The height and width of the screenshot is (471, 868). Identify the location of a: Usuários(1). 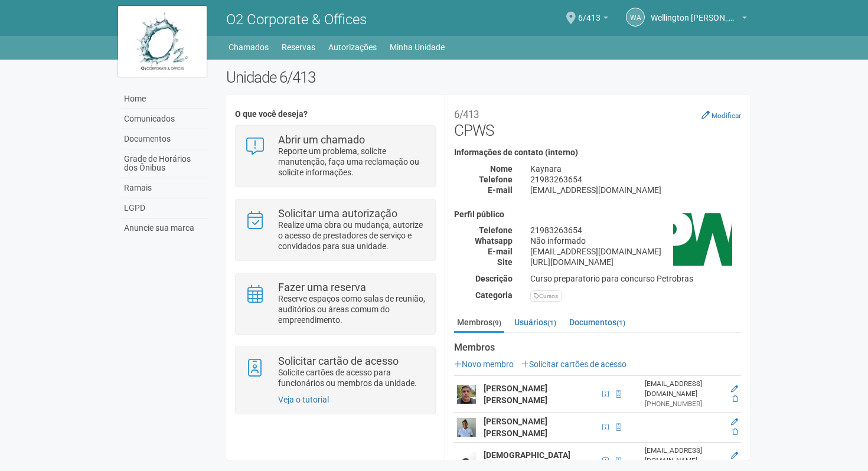
(535, 322).